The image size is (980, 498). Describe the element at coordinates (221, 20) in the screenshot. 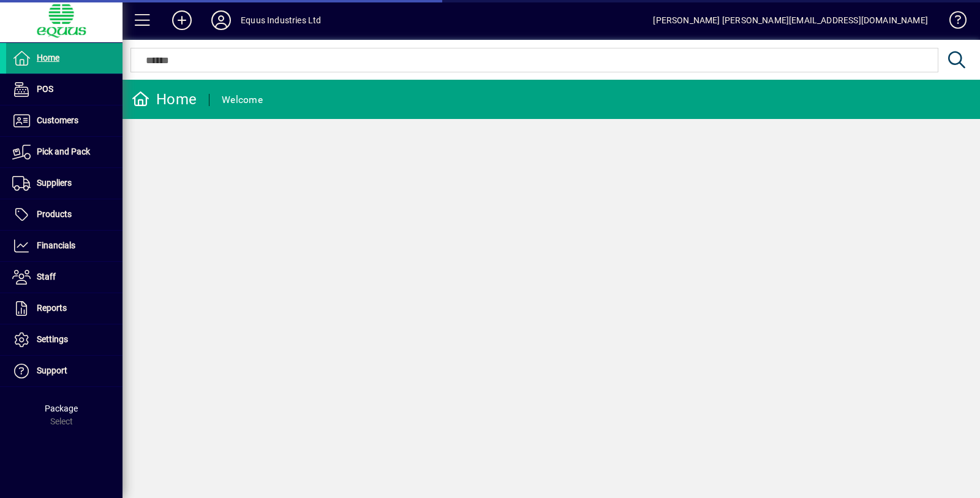

I see `button: Profile` at that location.